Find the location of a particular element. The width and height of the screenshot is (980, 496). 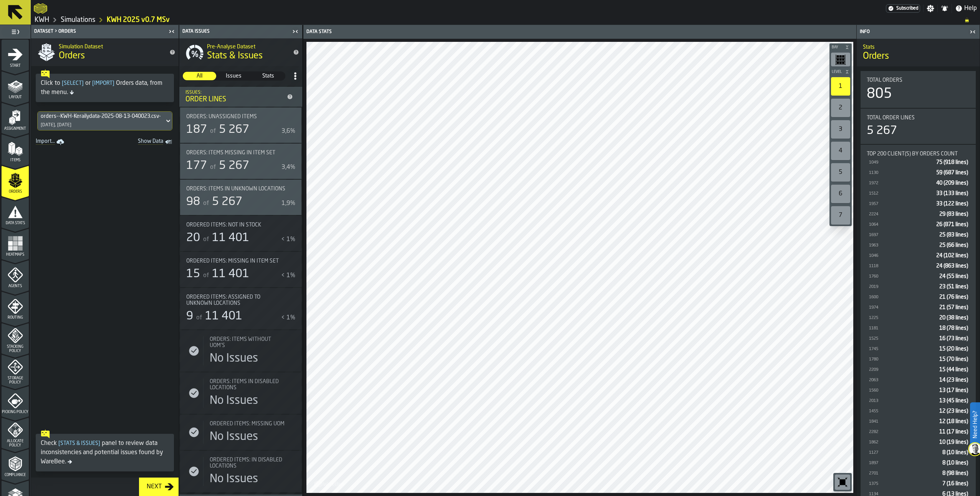

div: StatList-item-1225 is located at coordinates (918, 317).